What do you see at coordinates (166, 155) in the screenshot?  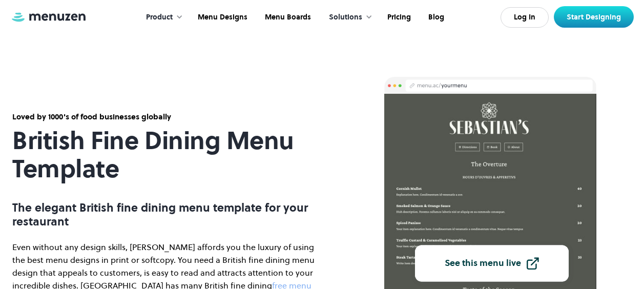 I see `h1: British Fine Dining Menu Template` at bounding box center [166, 155].